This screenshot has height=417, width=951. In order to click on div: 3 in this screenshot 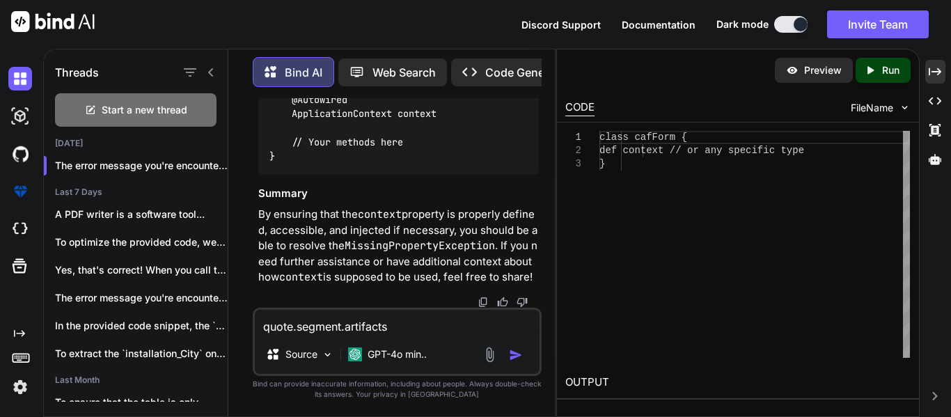, I will do `click(573, 164)`.